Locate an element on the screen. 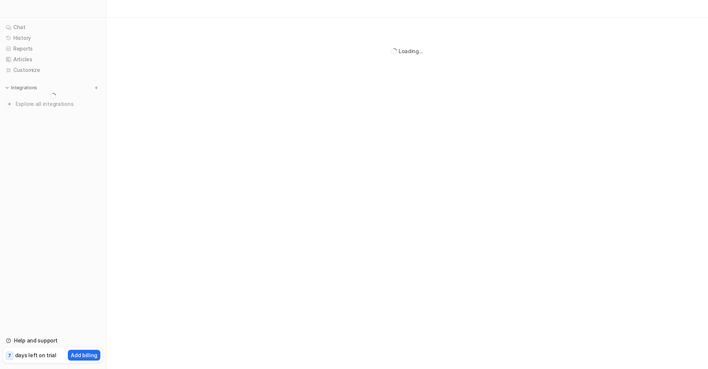  a: Explore all integrations is located at coordinates (53, 104).